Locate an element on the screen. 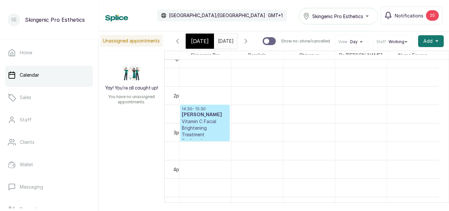 Image resolution: width=449 pixels, height=211 pixels. span: Skingenic Pro is located at coordinates (205, 55).